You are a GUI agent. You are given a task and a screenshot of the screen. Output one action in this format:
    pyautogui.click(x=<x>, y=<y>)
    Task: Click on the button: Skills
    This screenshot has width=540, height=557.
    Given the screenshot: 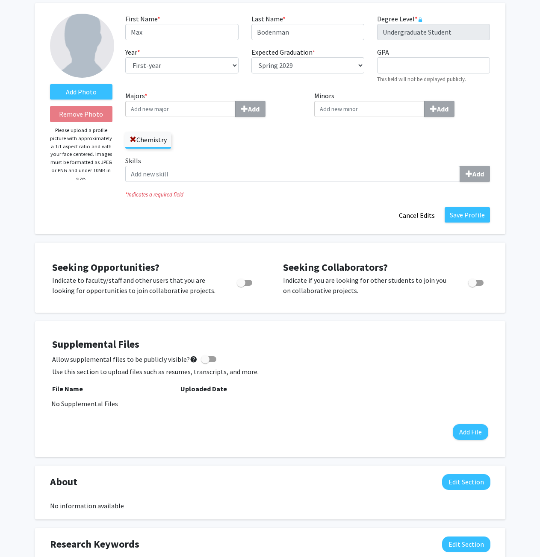 What is the action you would take?
    pyautogui.click(x=474, y=174)
    